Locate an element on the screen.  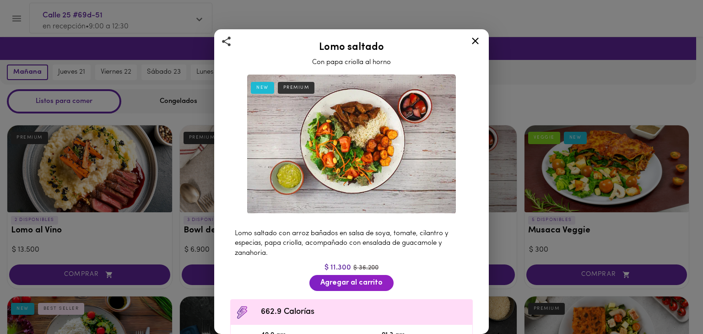
h2: Lomo saltado is located at coordinates (351, 48).